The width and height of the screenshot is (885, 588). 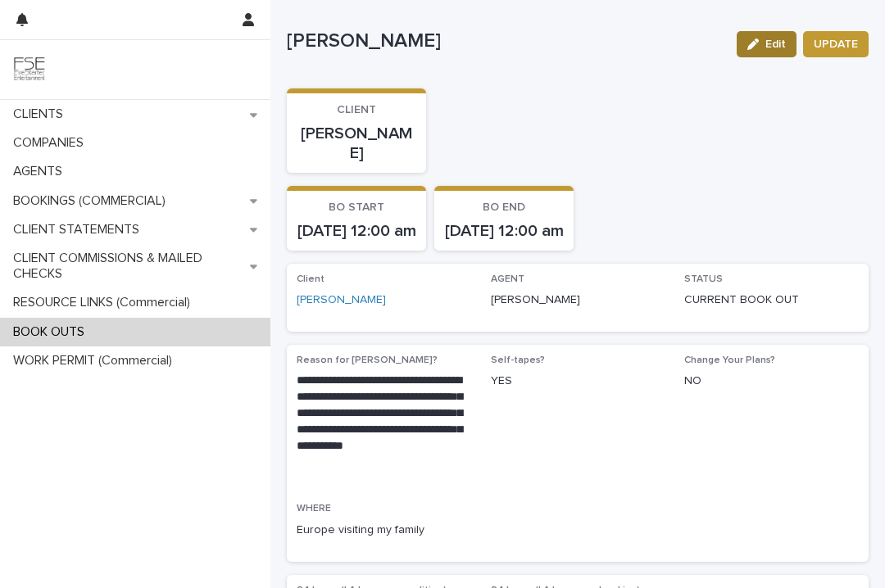 I want to click on p: AGENTS, so click(x=41, y=171).